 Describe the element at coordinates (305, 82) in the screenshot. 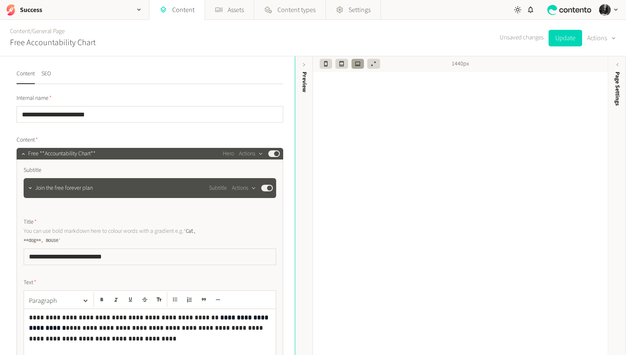

I see `div: Preview` at that location.